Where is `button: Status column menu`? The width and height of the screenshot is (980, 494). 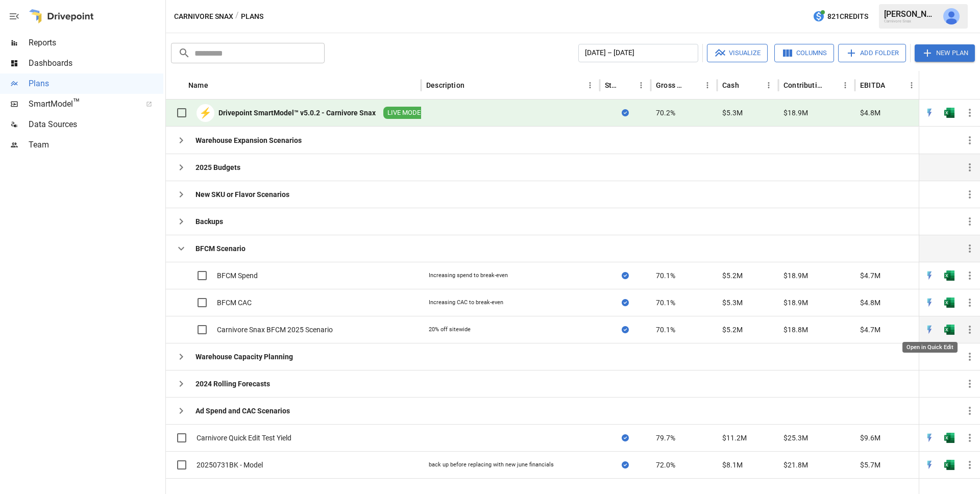 button: Status column menu is located at coordinates (641, 86).